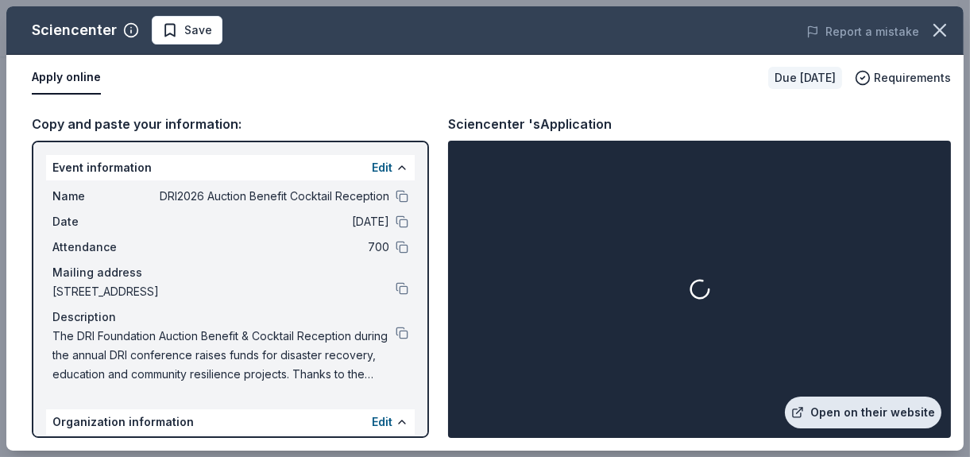  Describe the element at coordinates (902, 78) in the screenshot. I see `button: Requirements` at that location.